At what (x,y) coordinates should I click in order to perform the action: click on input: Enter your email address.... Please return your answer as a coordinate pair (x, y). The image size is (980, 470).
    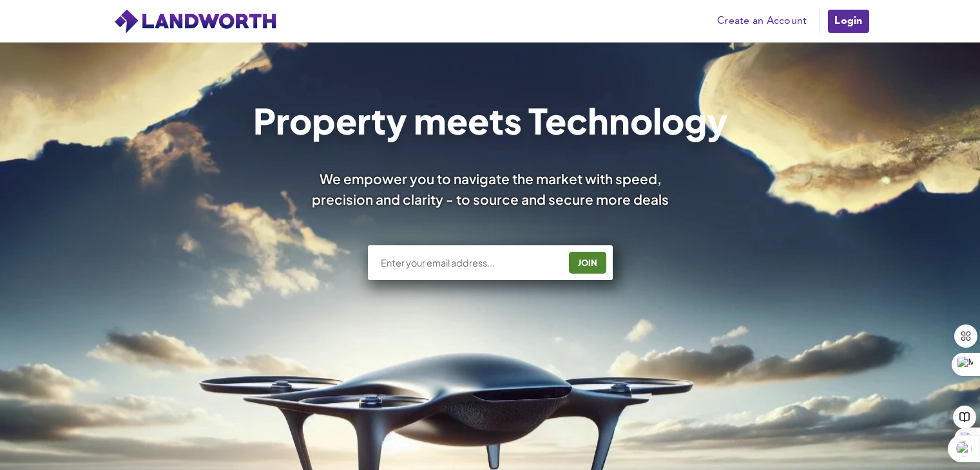
    Looking at the image, I should click on (469, 263).